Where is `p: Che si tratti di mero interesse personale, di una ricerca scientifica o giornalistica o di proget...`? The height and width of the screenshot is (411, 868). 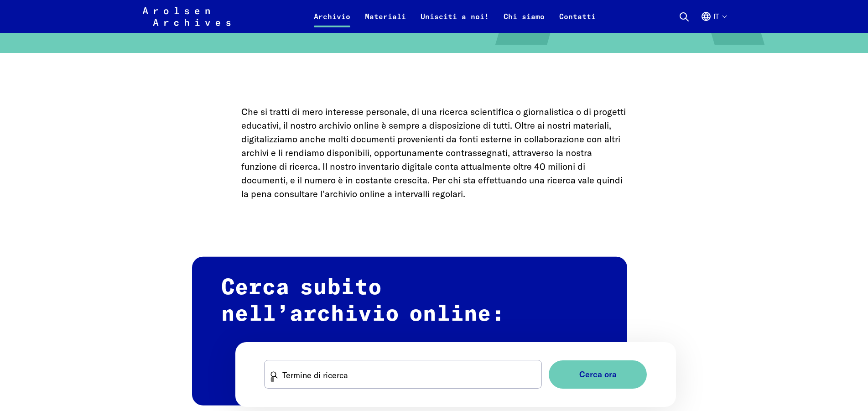
p: Che si tratti di mero interesse personale, di una ricerca scientifica o giornalistica o di proget... is located at coordinates (434, 153).